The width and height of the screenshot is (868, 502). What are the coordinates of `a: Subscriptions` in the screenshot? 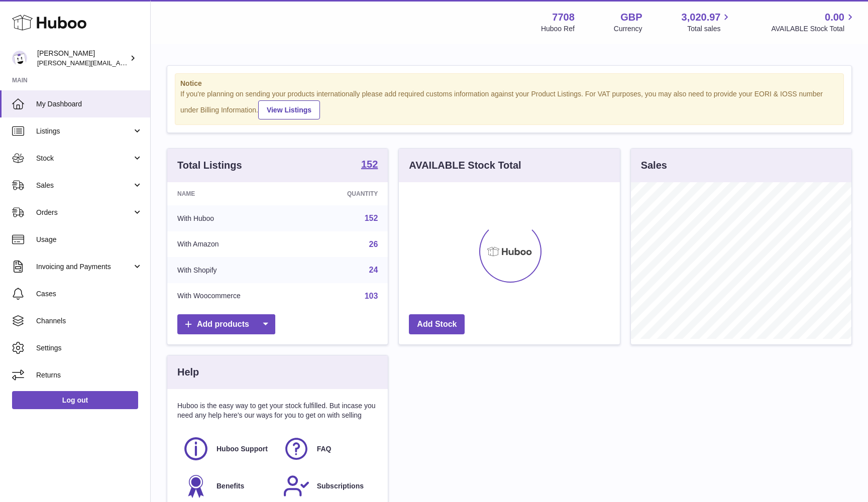 It's located at (329, 486).